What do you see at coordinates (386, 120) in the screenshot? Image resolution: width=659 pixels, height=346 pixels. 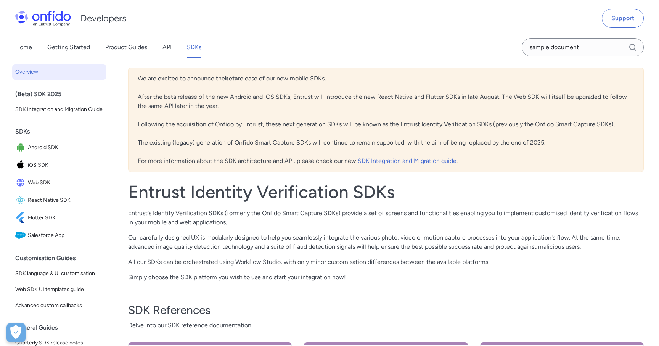 I see `div: We are excited to announce the release of our new mobile SDKs. After the beta release of the new ...` at bounding box center [386, 120].